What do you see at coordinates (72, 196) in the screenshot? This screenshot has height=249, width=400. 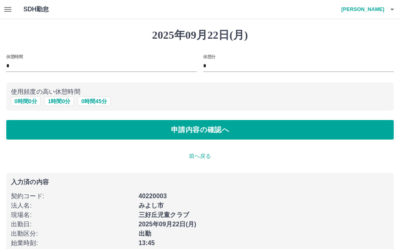 I see `p: 契約コード :` at bounding box center [72, 196].